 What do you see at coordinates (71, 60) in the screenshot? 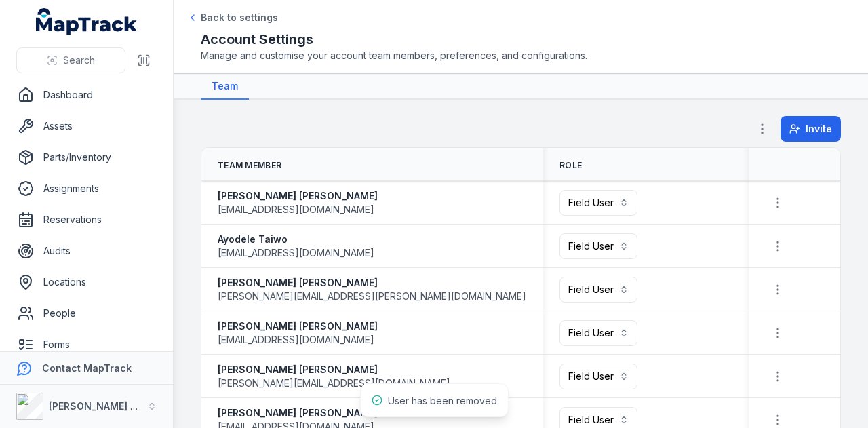
I see `button: Search` at bounding box center [71, 60].